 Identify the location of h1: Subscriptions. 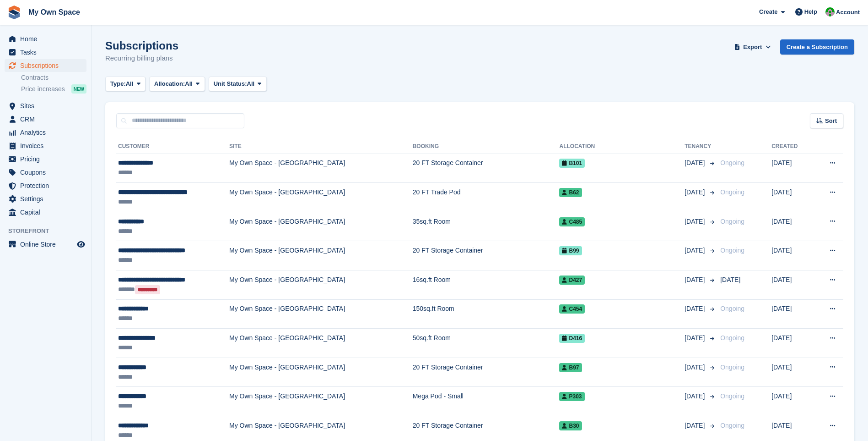
(142, 45).